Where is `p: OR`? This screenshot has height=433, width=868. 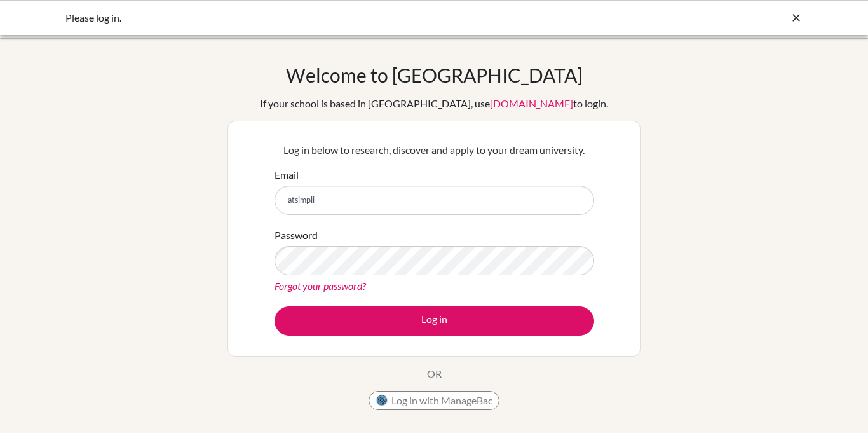 p: OR is located at coordinates (434, 374).